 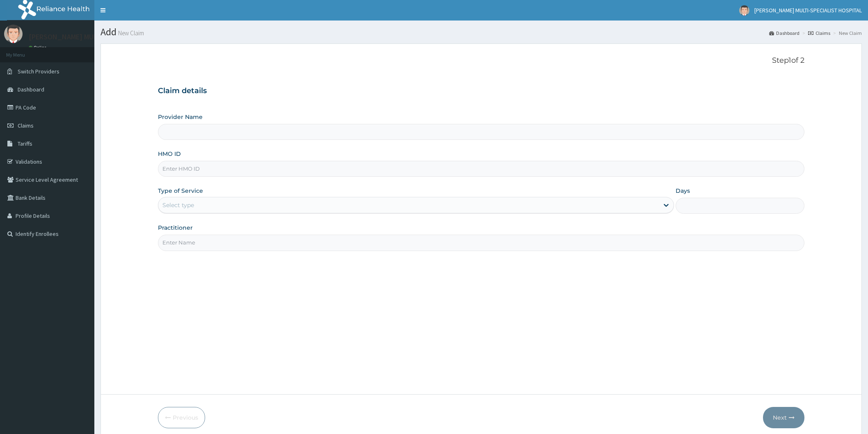 What do you see at coordinates (784, 33) in the screenshot?
I see `a: Dashboard` at bounding box center [784, 33].